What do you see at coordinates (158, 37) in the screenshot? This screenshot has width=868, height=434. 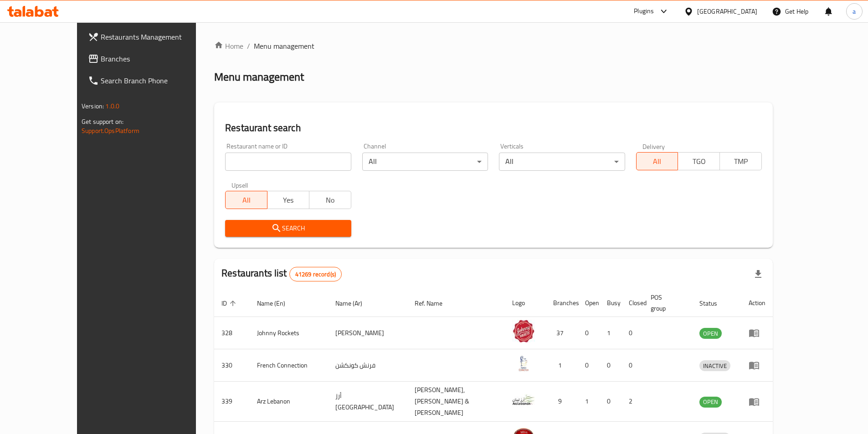 I see `span: Restaurants Management` at bounding box center [158, 37].